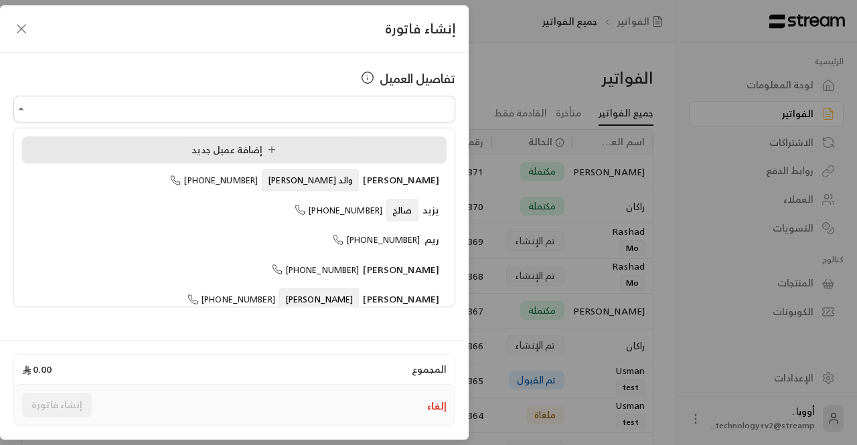  I want to click on span: 0.00, so click(37, 370).